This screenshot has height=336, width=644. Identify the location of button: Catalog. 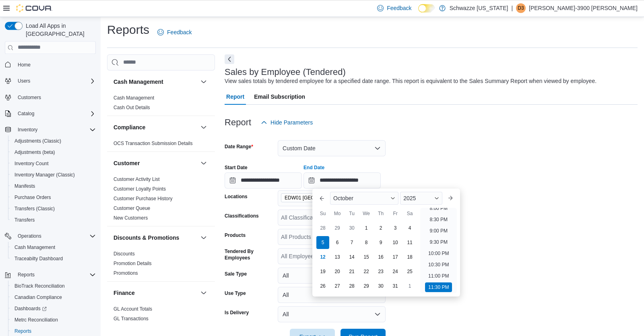
(50, 114).